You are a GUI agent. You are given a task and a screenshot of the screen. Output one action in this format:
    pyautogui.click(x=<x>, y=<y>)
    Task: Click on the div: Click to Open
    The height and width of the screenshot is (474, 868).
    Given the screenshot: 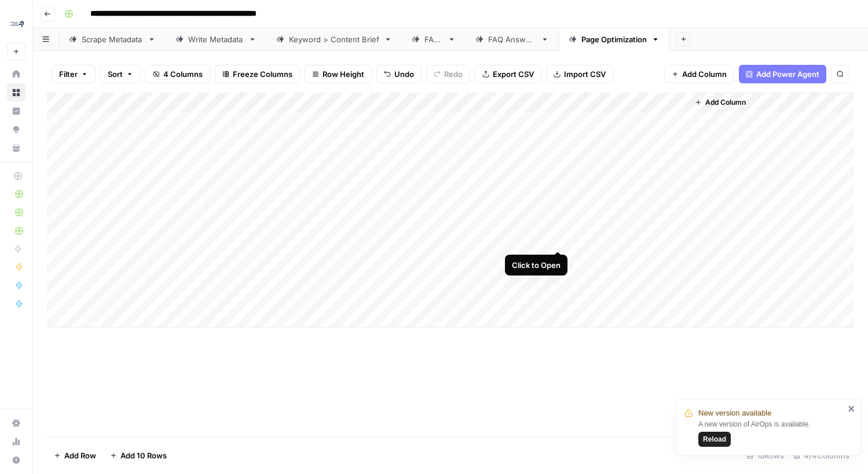 What is the action you would take?
    pyautogui.click(x=536, y=265)
    